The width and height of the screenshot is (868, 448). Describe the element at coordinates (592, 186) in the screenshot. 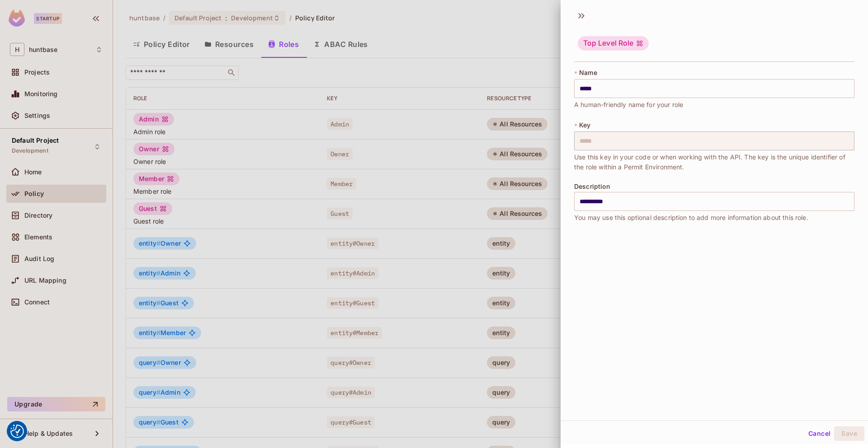

I see `span: Description` at that location.